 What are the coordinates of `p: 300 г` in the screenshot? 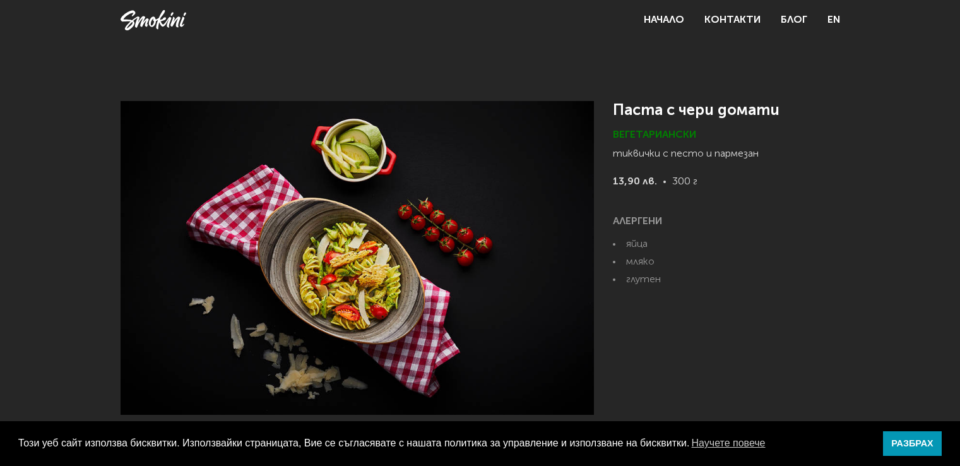 It's located at (726, 193).